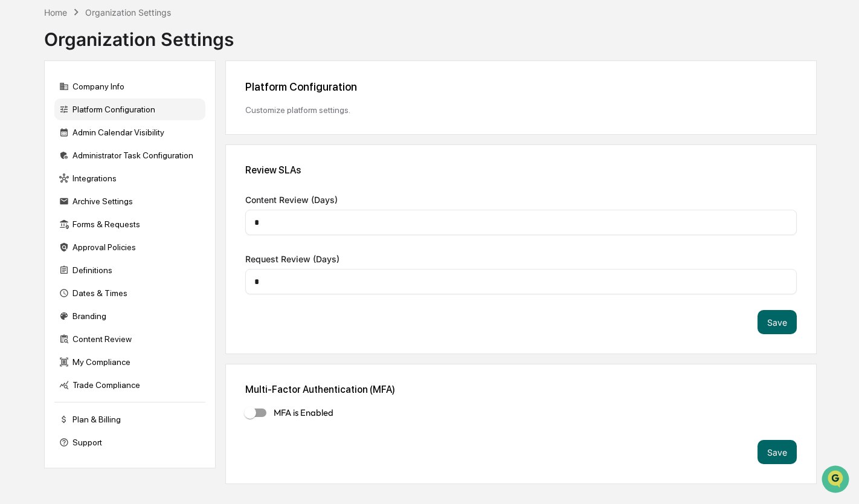 The width and height of the screenshot is (859, 504). What do you see at coordinates (130, 132) in the screenshot?
I see `div: Admin Calendar Visibility` at bounding box center [130, 132].